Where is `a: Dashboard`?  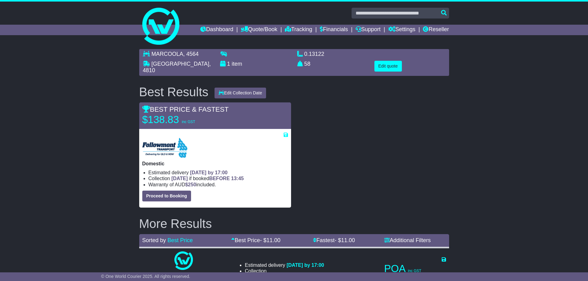
a: Dashboard is located at coordinates (217, 30).